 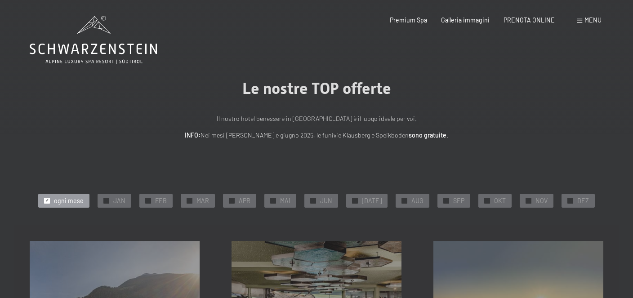 I want to click on span: PRENOTA ONLINE, so click(x=529, y=20).